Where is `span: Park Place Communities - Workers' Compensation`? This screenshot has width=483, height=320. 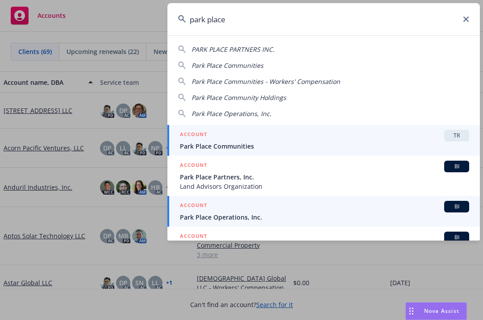
span: Park Place Communities - Workers' Compensation is located at coordinates (266, 81).